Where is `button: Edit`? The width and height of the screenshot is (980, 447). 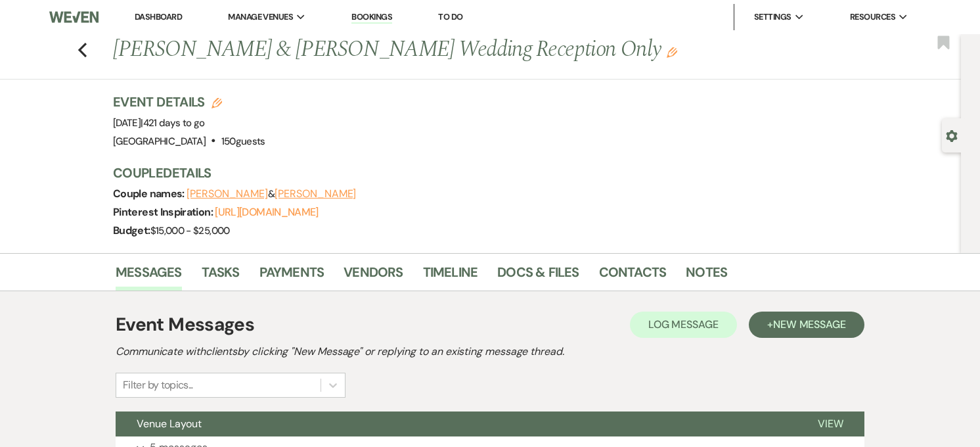 button: Edit is located at coordinates (672, 52).